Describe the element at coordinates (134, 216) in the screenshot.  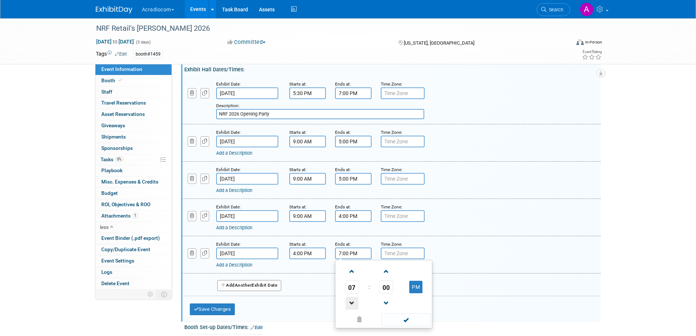
I see `a: Attachments1` at that location.